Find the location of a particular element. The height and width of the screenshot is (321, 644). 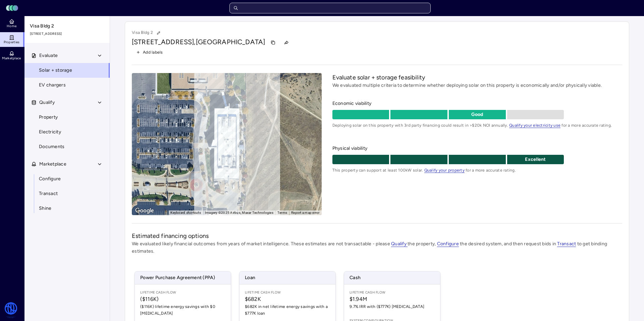

p: Visa Bldg 2 is located at coordinates (147, 33).